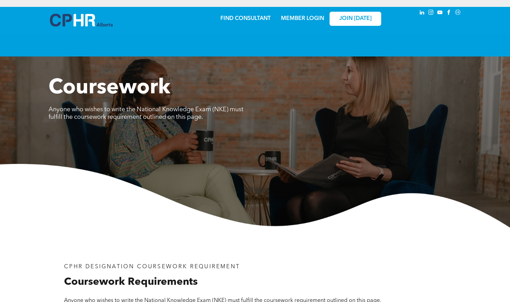 The width and height of the screenshot is (510, 302). What do you see at coordinates (458, 13) in the screenshot?
I see `a: Social network` at bounding box center [458, 13].